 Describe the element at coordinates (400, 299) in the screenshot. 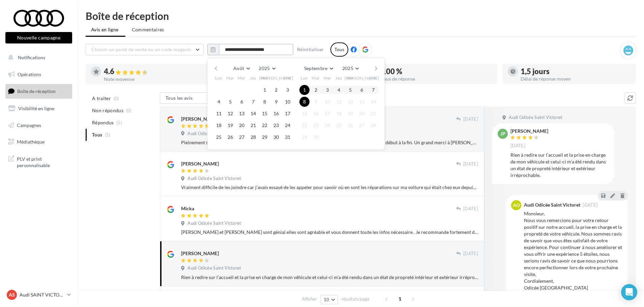

I see `span: 1` at that location.